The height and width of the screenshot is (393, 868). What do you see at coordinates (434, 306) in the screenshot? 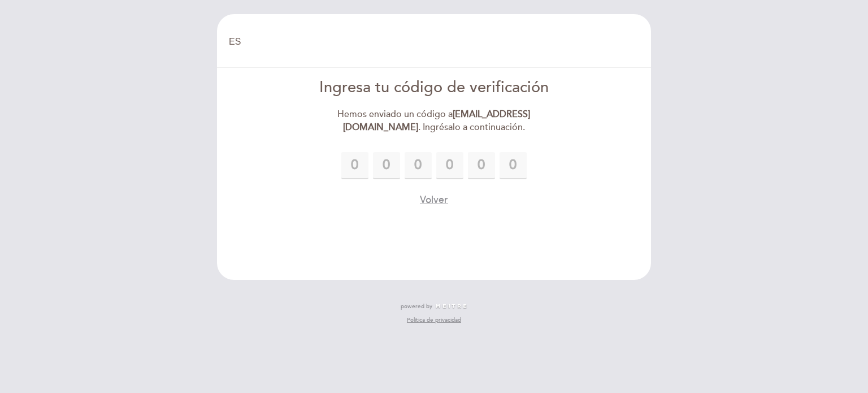
I see `a: powered by` at bounding box center [434, 306].